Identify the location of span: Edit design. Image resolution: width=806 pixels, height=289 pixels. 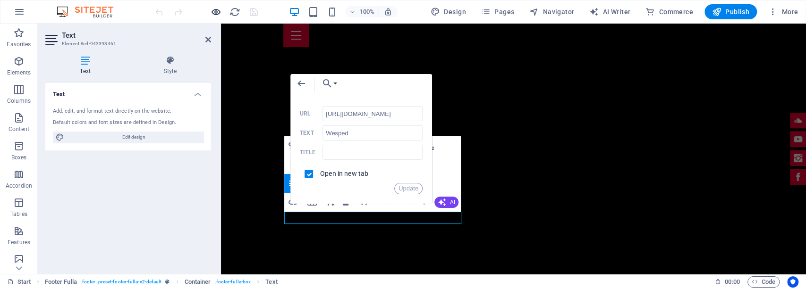
(134, 137).